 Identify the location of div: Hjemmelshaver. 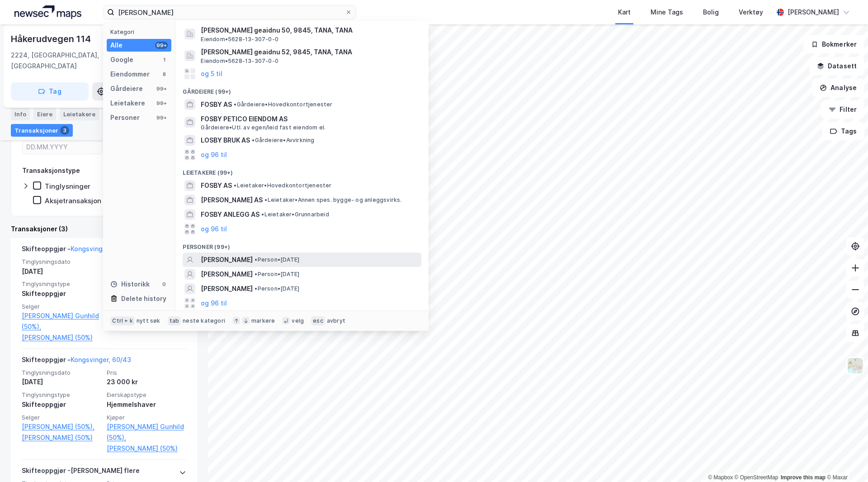
(146, 404).